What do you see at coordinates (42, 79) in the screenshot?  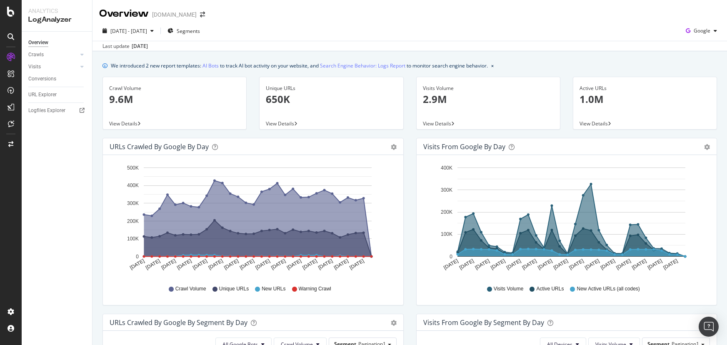 I see `div: Conversions` at bounding box center [42, 79].